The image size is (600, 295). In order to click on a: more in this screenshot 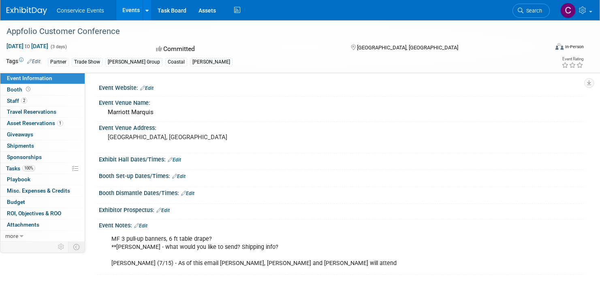, I will do `click(43, 236)`.